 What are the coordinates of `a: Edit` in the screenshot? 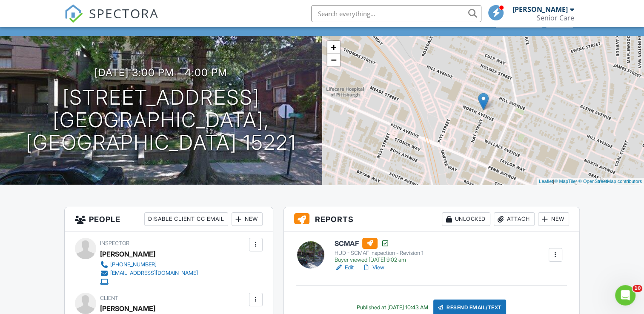 It's located at (344, 268).